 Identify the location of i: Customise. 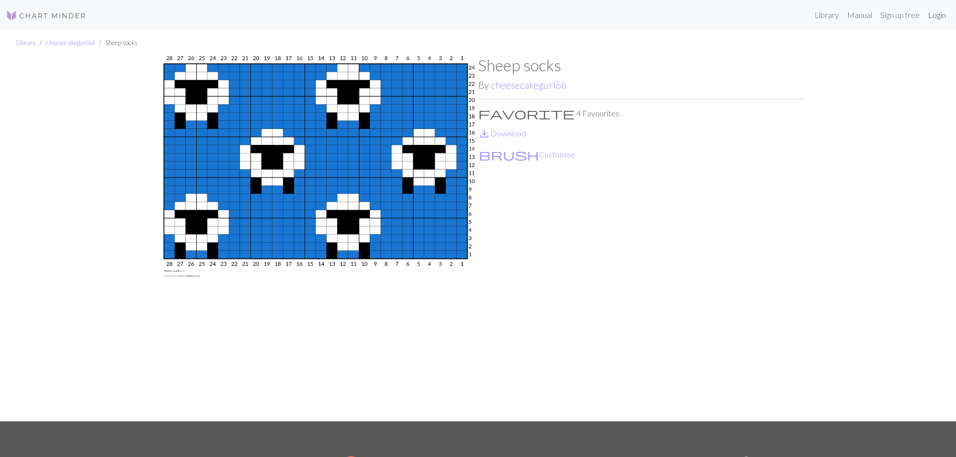
(509, 155).